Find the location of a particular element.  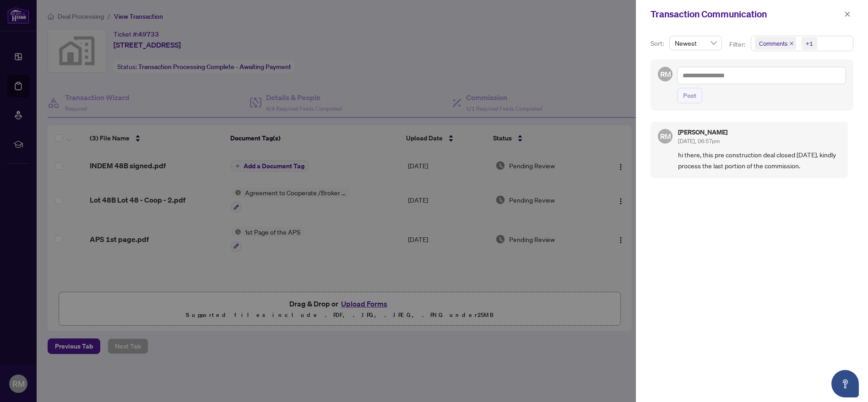

button: Post is located at coordinates (690, 96).